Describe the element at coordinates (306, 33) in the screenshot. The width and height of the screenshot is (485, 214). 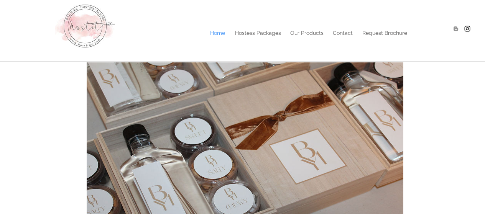
I see `a: Our Products` at that location.